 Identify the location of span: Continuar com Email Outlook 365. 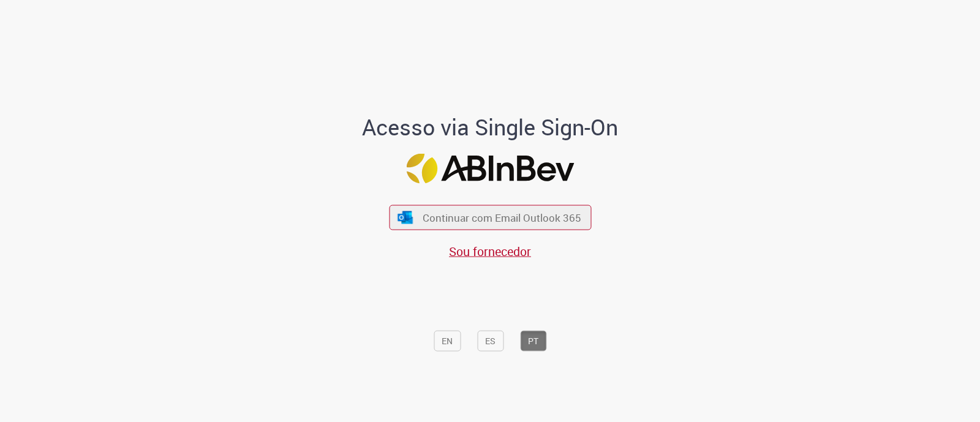
(501, 217).